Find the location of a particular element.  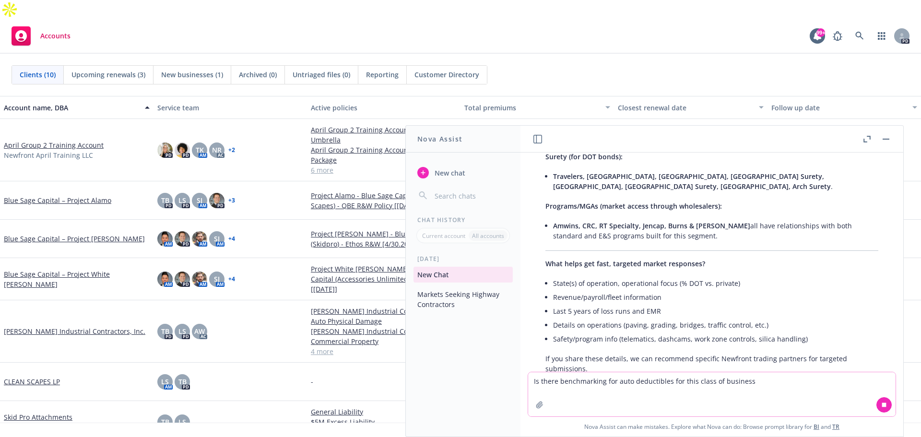

button: Total premiums is located at coordinates (537, 107).